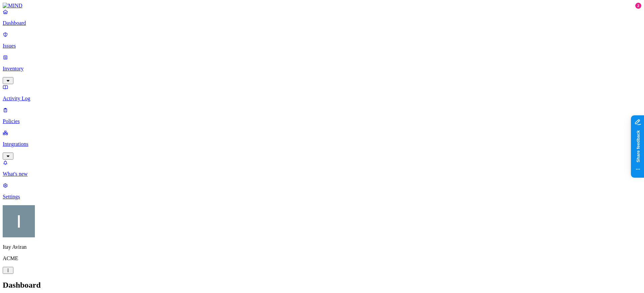  Describe the element at coordinates (322, 174) in the screenshot. I see `p: What's new` at that location.